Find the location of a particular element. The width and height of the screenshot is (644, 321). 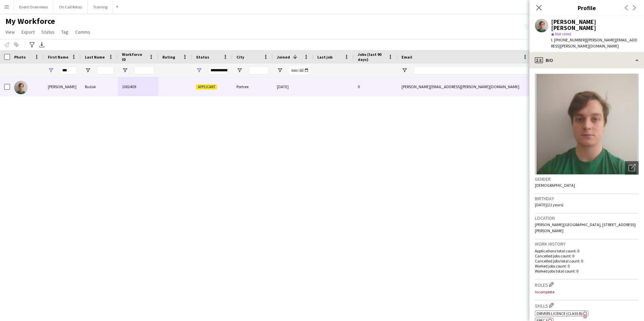

h3: Roles is located at coordinates (587, 285).